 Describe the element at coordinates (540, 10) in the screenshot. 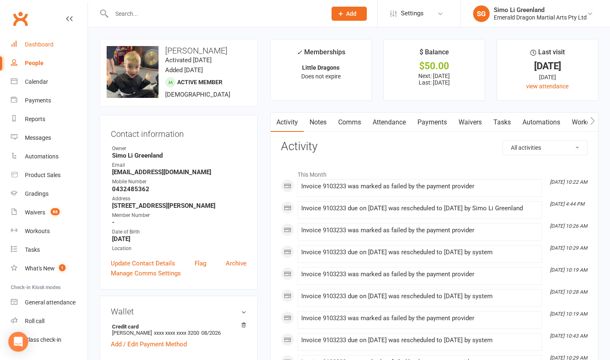

I see `div: Simo Li Greenland` at that location.